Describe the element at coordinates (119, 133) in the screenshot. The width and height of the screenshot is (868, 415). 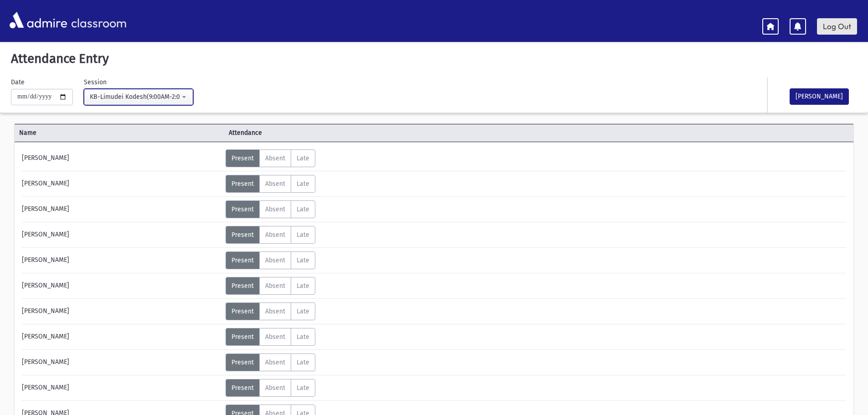
I see `span: Name` at that location.